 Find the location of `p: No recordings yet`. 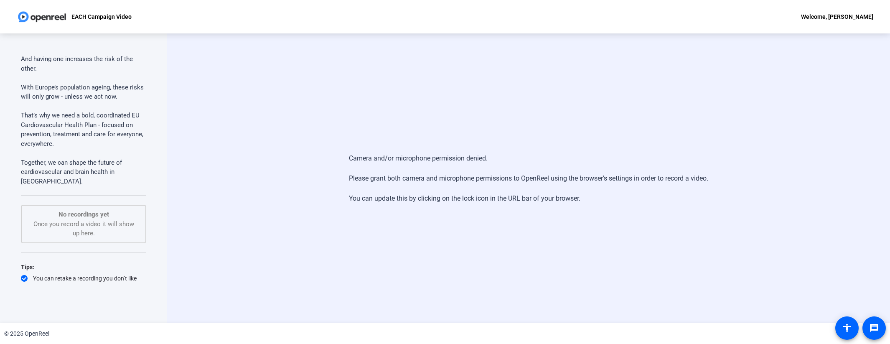

p: No recordings yet is located at coordinates (84, 214).